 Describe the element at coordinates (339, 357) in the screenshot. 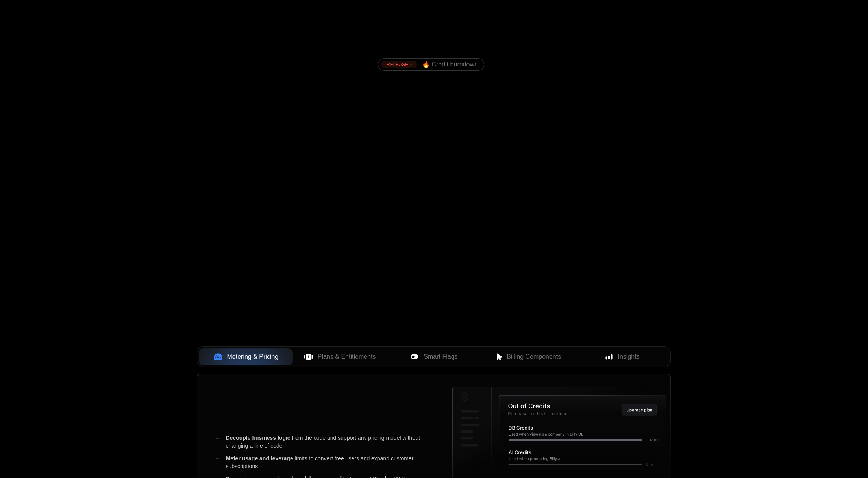

I see `button: Plans & Entitlements` at that location.